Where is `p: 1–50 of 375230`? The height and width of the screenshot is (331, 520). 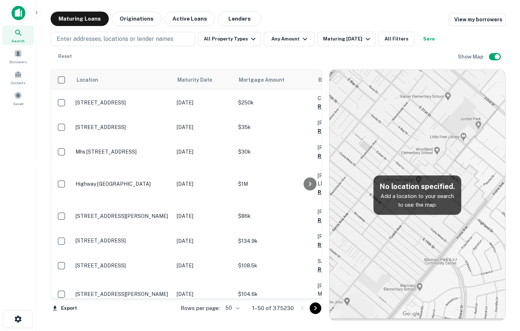 p: 1–50 of 375230 is located at coordinates (273, 308).